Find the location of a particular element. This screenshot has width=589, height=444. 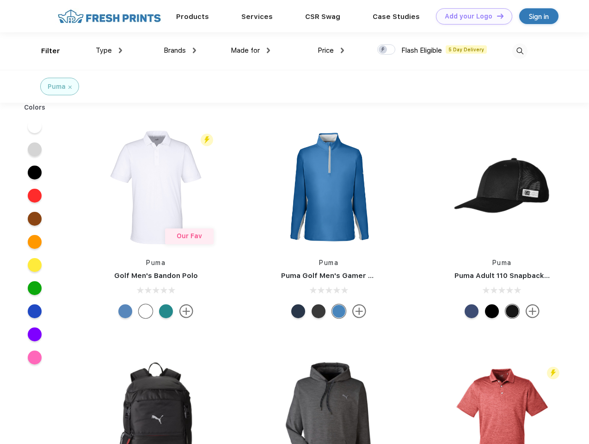

span: Made for is located at coordinates (245, 50).